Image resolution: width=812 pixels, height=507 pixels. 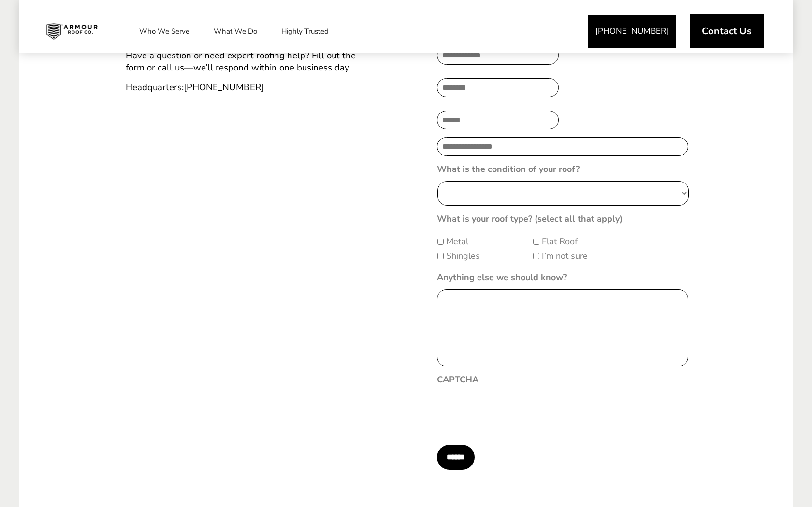 What do you see at coordinates (241, 61) in the screenshot?
I see `span: Have a question or need expert roofing help? Fill out the form or call us—we’ll respond within on...` at bounding box center [241, 61].